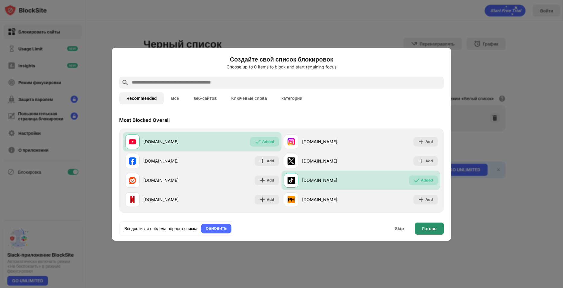 Image resolution: width=563 pixels, height=288 pixels. I want to click on img: search.svg, so click(125, 83).